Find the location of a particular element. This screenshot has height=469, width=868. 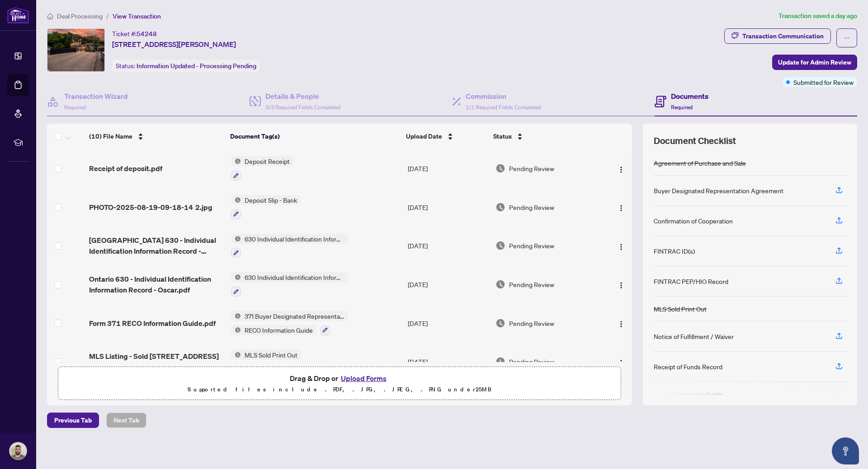

span: Document Checklist is located at coordinates (694, 141).